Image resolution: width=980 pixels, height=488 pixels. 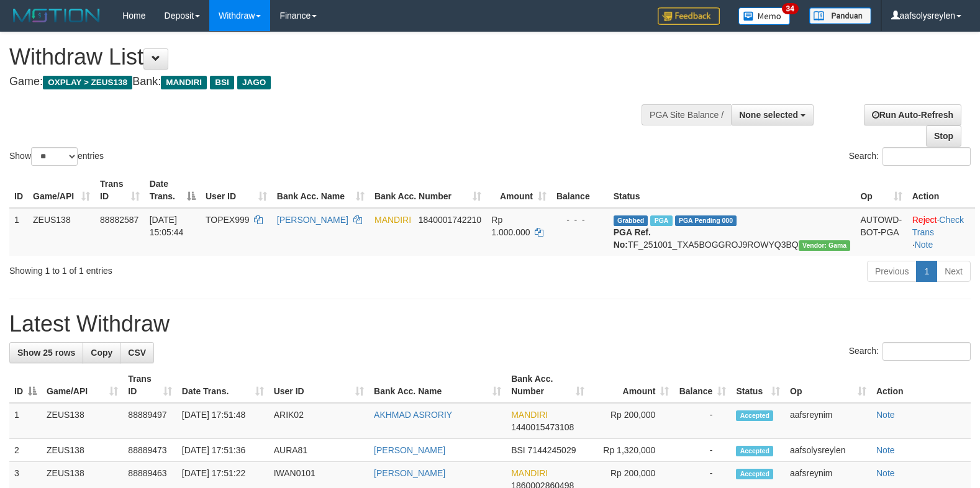 What do you see at coordinates (632, 421) in the screenshot?
I see `td: Rp 200,000` at bounding box center [632, 421].